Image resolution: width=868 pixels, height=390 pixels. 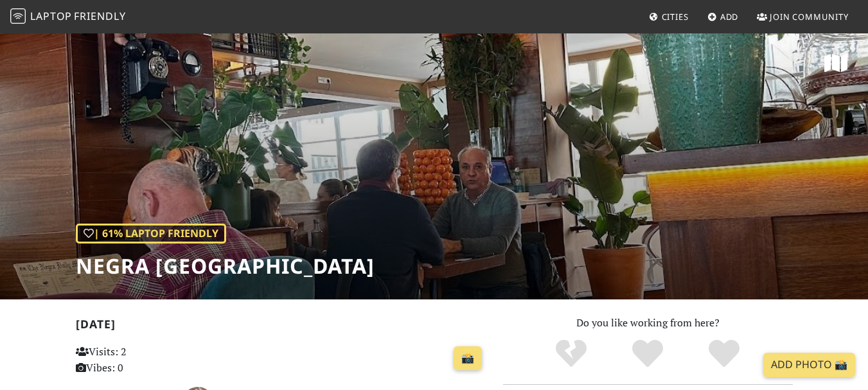 What do you see at coordinates (675, 16) in the screenshot?
I see `span: Cities` at bounding box center [675, 16].